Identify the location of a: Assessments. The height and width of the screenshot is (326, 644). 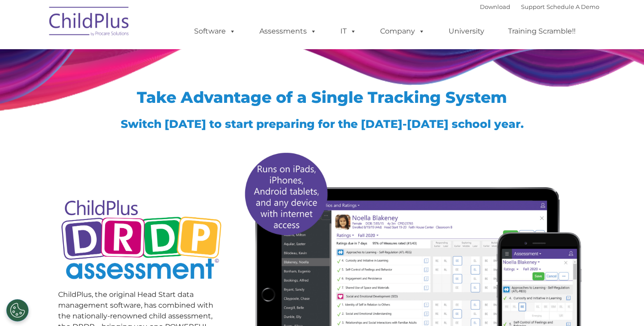
(288, 31).